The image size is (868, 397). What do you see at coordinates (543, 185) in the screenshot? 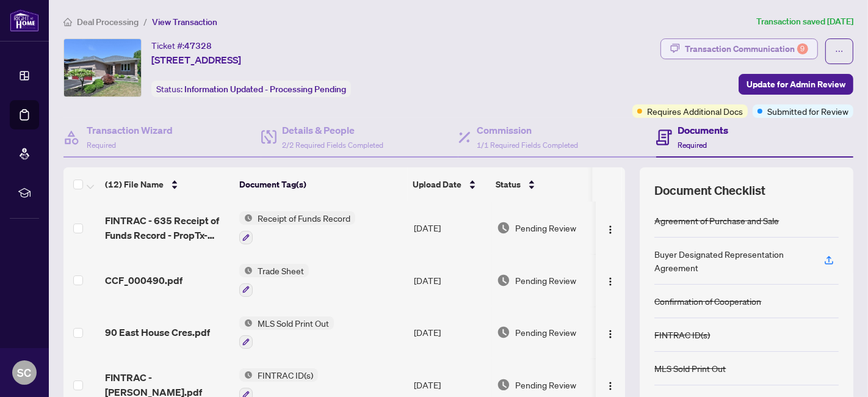
I see `th: Status` at bounding box center [543, 185].